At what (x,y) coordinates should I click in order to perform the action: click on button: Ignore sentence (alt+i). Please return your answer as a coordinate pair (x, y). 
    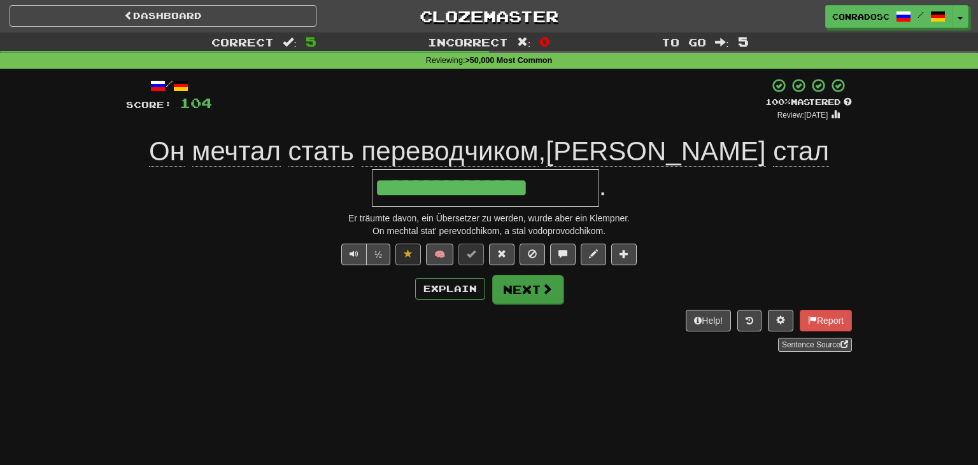
    Looking at the image, I should click on (532, 255).